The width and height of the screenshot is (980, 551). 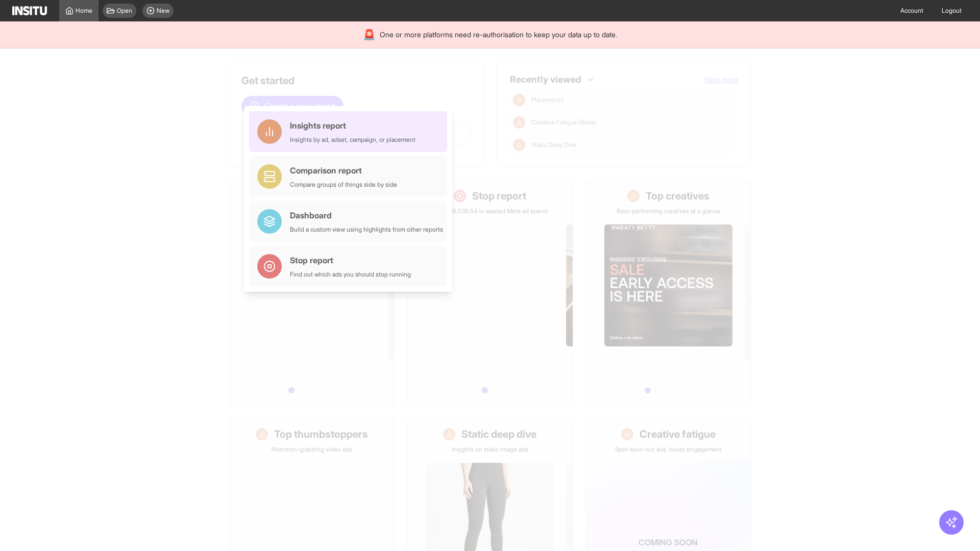 I want to click on div: Insights by ad, adset, campaign, or placement, so click(x=352, y=140).